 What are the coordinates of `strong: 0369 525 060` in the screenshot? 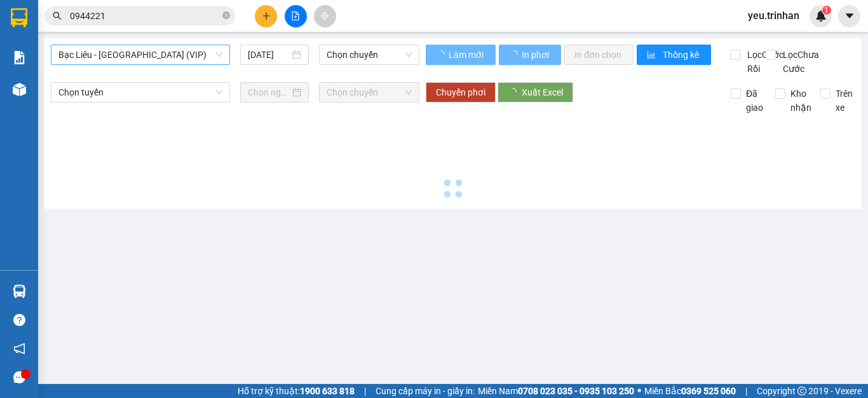 It's located at (709, 390).